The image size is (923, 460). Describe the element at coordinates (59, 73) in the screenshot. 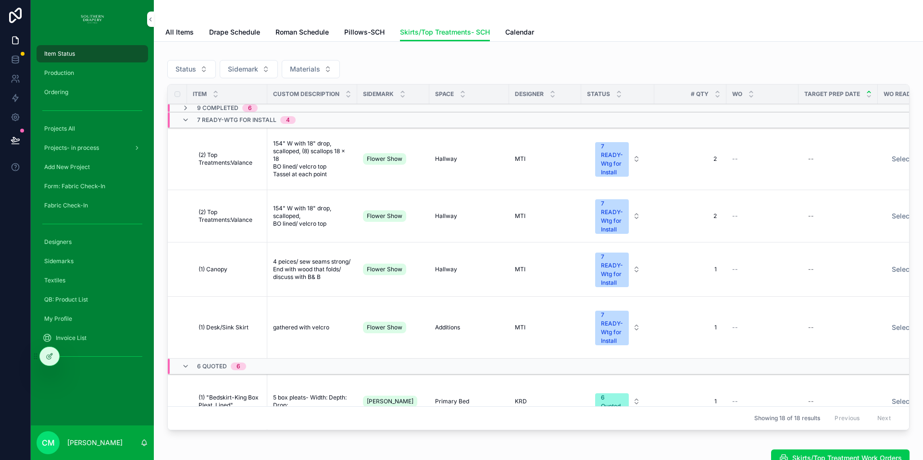

I see `span: Production` at that location.